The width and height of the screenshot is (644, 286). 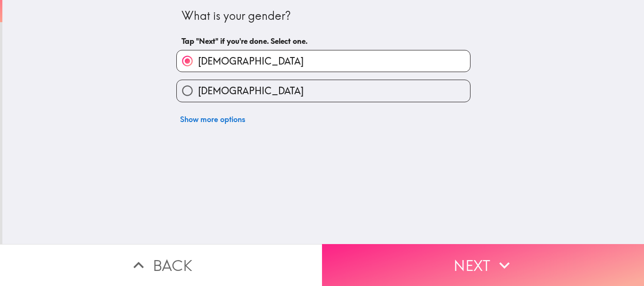 I want to click on div: What is your gender?, so click(x=323, y=16).